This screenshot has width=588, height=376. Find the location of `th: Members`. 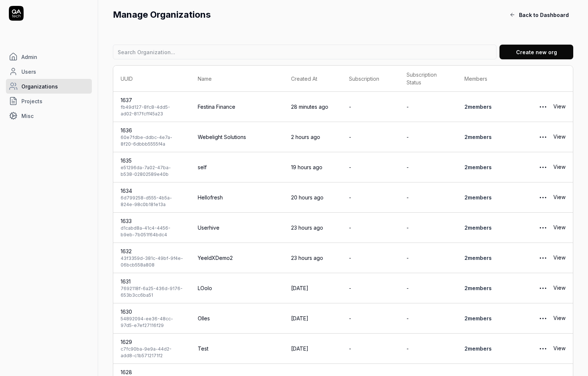

th: Members is located at coordinates (485, 79).